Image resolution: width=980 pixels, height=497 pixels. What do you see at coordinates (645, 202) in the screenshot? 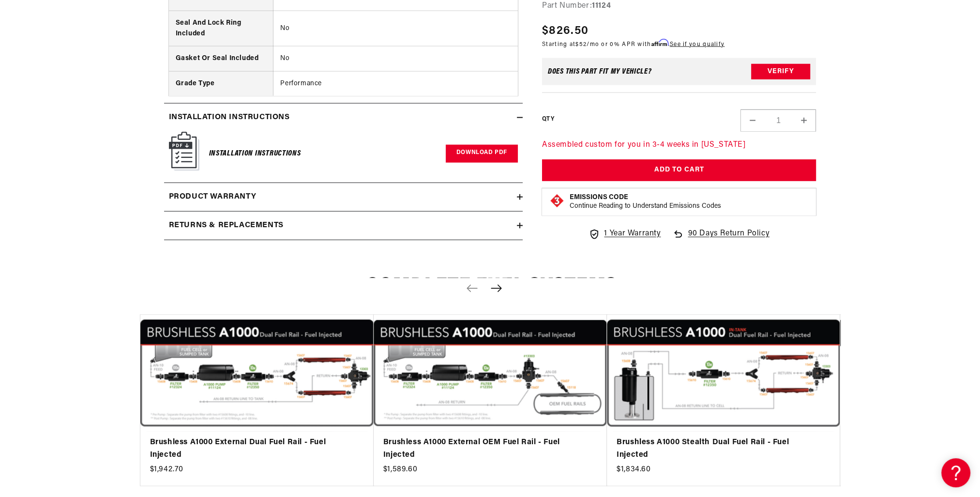
I see `button: Emissions CodeContinue Reading to Understand Emissions Codes` at bounding box center [645, 202].